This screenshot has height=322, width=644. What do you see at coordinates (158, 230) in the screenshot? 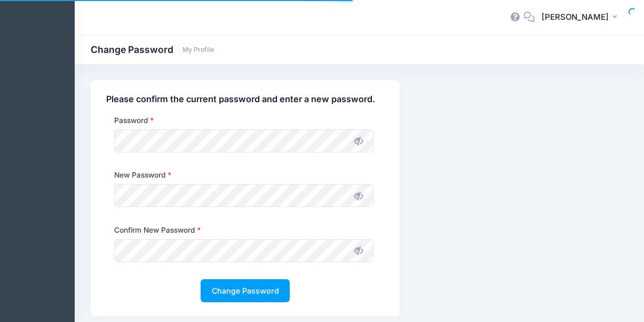
I see `label: Confirm New Password` at bounding box center [158, 230].